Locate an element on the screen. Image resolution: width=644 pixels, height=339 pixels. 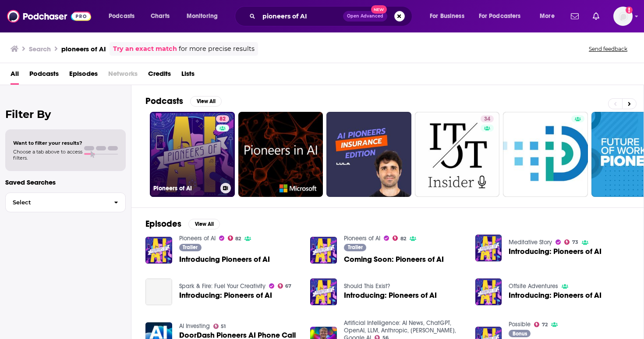
span: For Podcasters is located at coordinates (499, 16).